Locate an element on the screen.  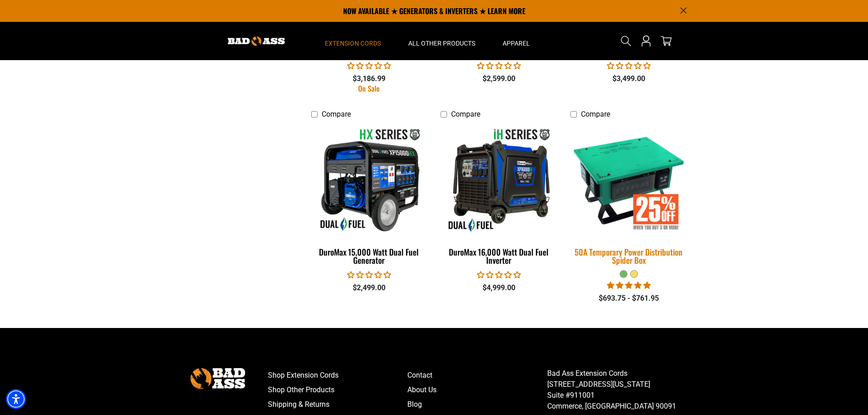
summary: Extension Cords is located at coordinates (353, 41).